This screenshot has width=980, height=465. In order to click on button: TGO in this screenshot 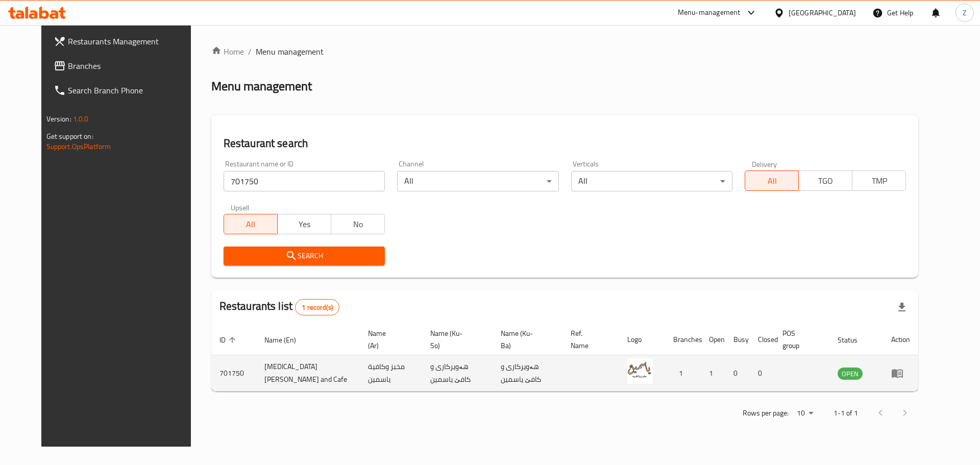, I will do `click(825, 181)`.